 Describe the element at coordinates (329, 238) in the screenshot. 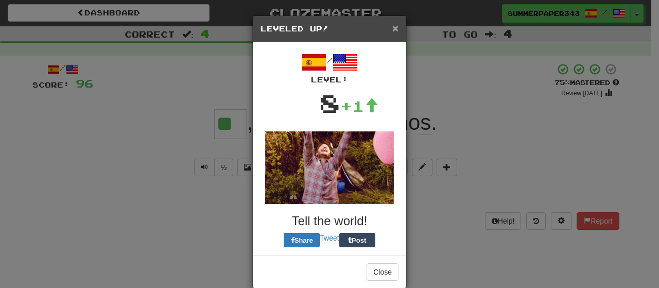

I see `a: Tweet` at that location.